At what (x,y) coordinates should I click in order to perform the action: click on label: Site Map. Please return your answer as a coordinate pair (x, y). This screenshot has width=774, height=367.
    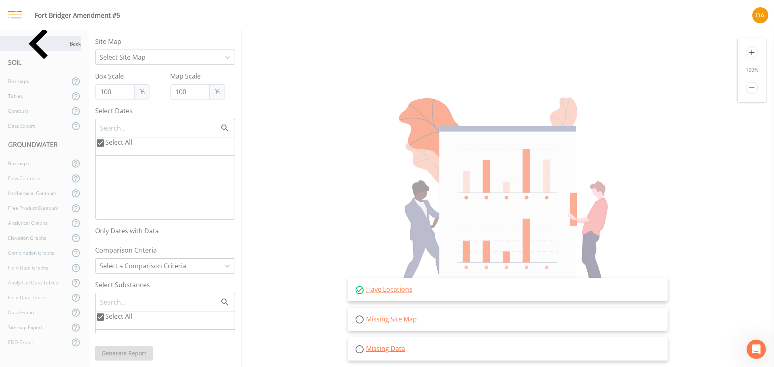
    Looking at the image, I should click on (165, 42).